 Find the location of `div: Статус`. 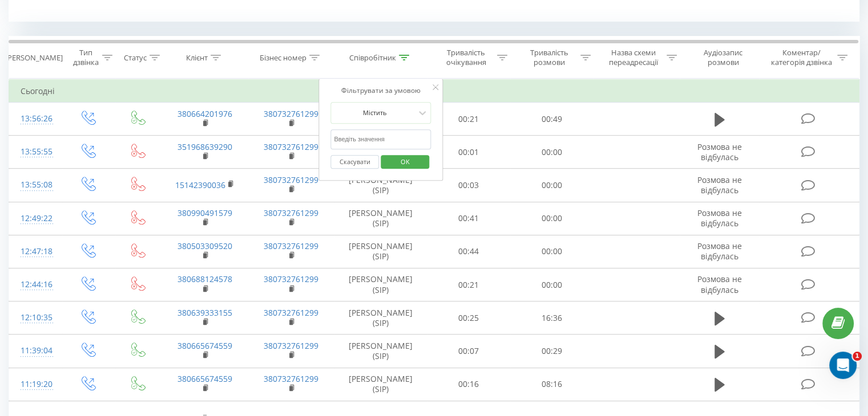

div: Статус is located at coordinates (135, 58).